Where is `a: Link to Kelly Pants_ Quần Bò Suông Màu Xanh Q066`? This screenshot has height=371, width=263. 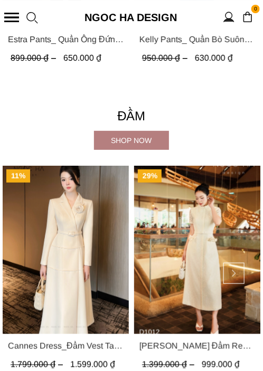
a: Link to Kelly Pants_ Quần Bò Suông Màu Xanh Q066 is located at coordinates (197, 39).